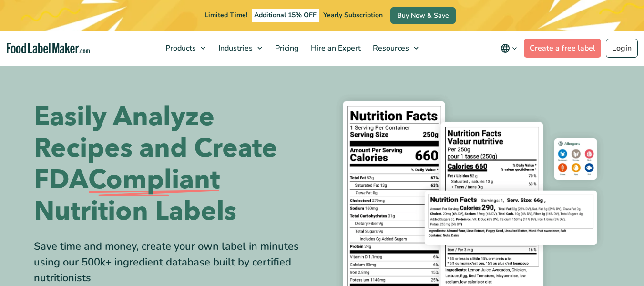  What do you see at coordinates (390, 48) in the screenshot?
I see `span: Resources` at bounding box center [390, 48].